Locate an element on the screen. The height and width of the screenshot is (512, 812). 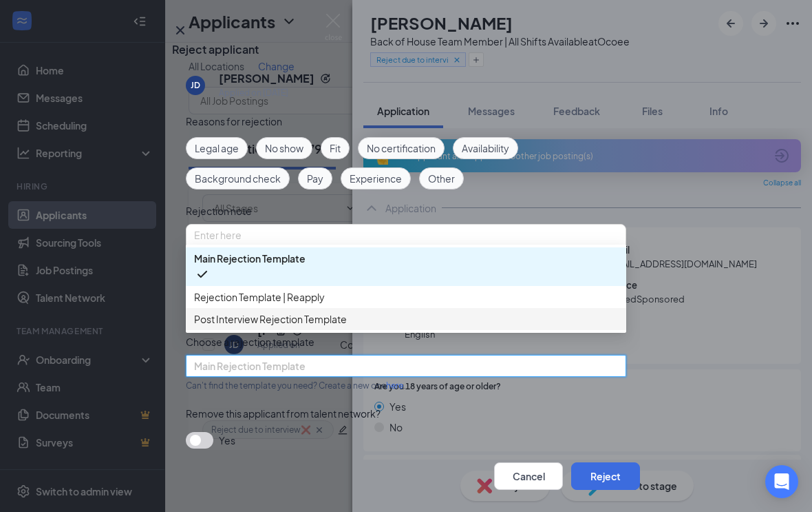
svg: Checkmark is located at coordinates (202, 274).